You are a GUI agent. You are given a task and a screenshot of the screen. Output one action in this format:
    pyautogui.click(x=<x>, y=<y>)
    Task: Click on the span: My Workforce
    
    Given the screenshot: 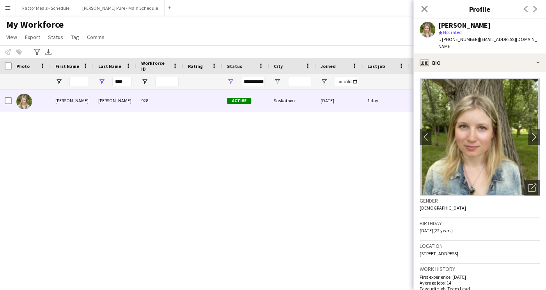 What is the action you would take?
    pyautogui.click(x=35, y=25)
    